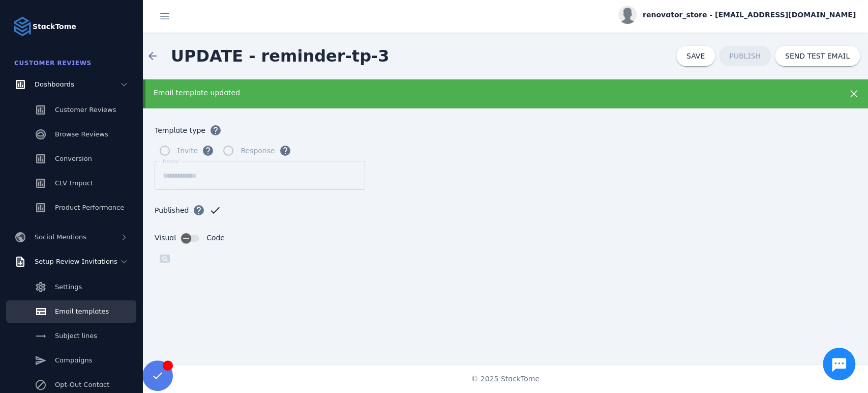 Image resolution: width=868 pixels, height=393 pixels. What do you see at coordinates (180, 130) in the screenshot?
I see `span: Template type` at bounding box center [180, 130].